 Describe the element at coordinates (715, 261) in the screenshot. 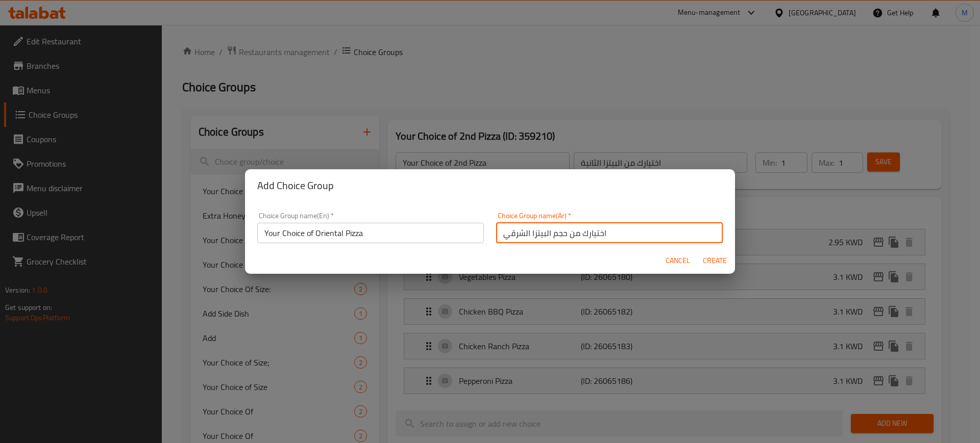

I see `button: Create` at that location.